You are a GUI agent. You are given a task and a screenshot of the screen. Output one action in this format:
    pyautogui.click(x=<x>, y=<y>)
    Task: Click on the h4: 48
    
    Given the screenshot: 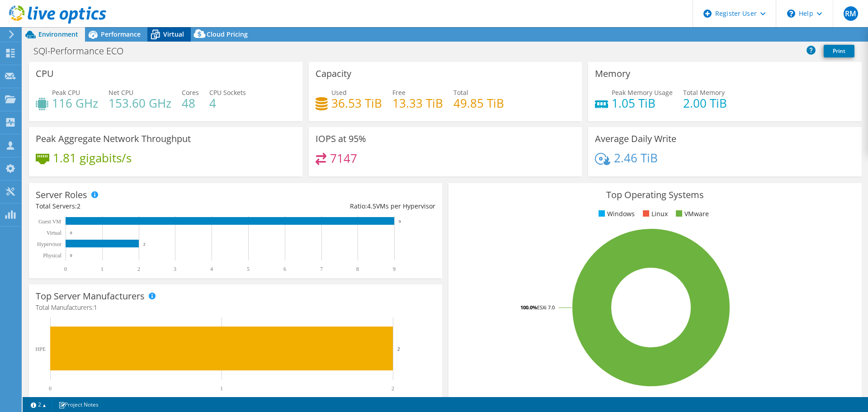 What is the action you would take?
    pyautogui.click(x=191, y=103)
    